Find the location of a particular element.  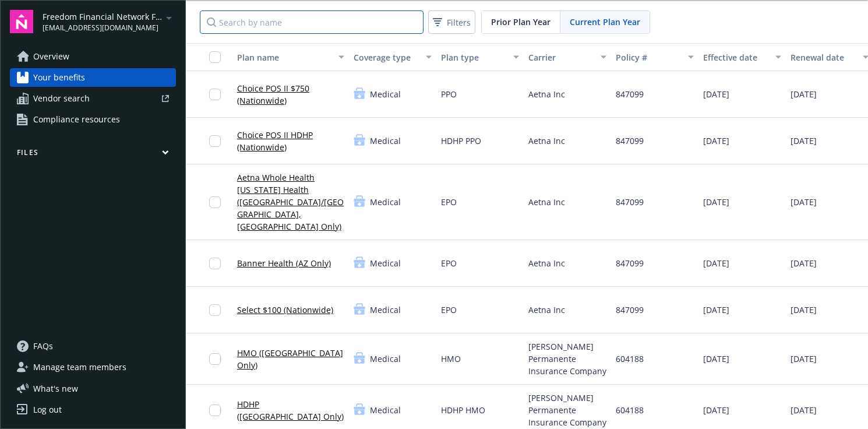

span: What ' s new is located at coordinates (55, 389).